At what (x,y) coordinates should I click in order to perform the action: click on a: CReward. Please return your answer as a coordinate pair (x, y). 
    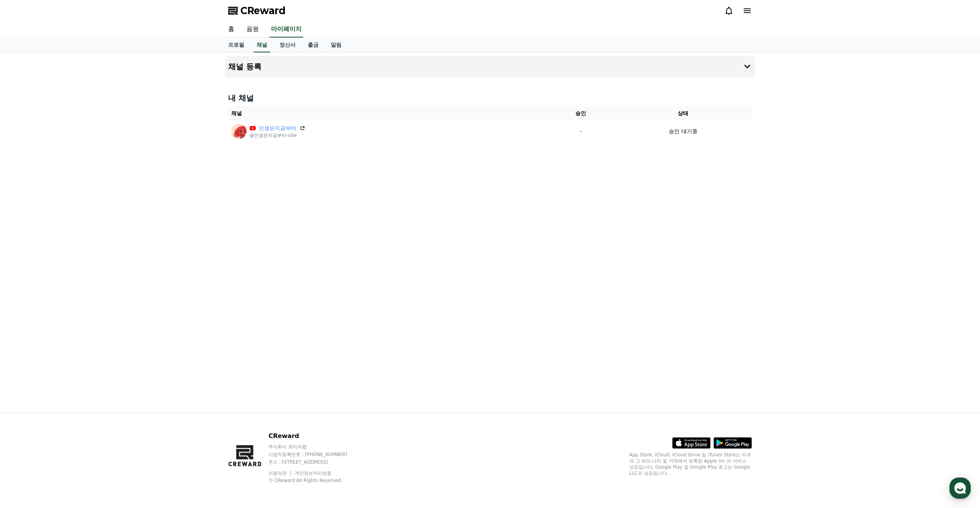
    Looking at the image, I should click on (257, 11).